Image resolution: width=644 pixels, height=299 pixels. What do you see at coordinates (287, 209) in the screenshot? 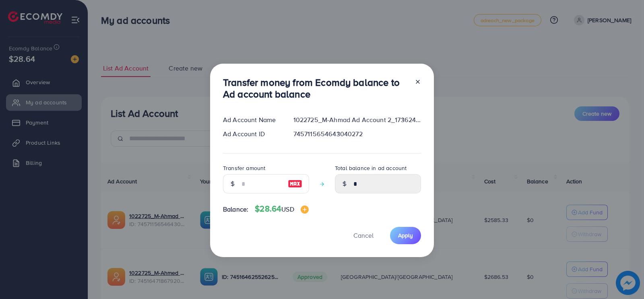
I see `span: USD` at bounding box center [287, 209].